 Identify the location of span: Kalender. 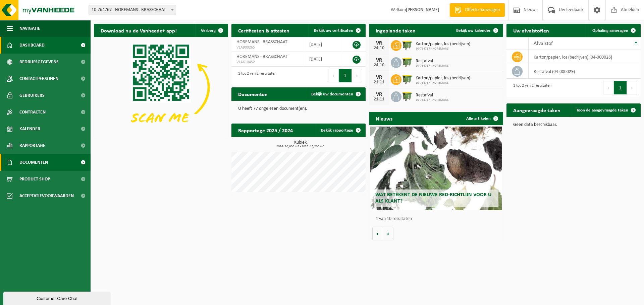
(30, 129).